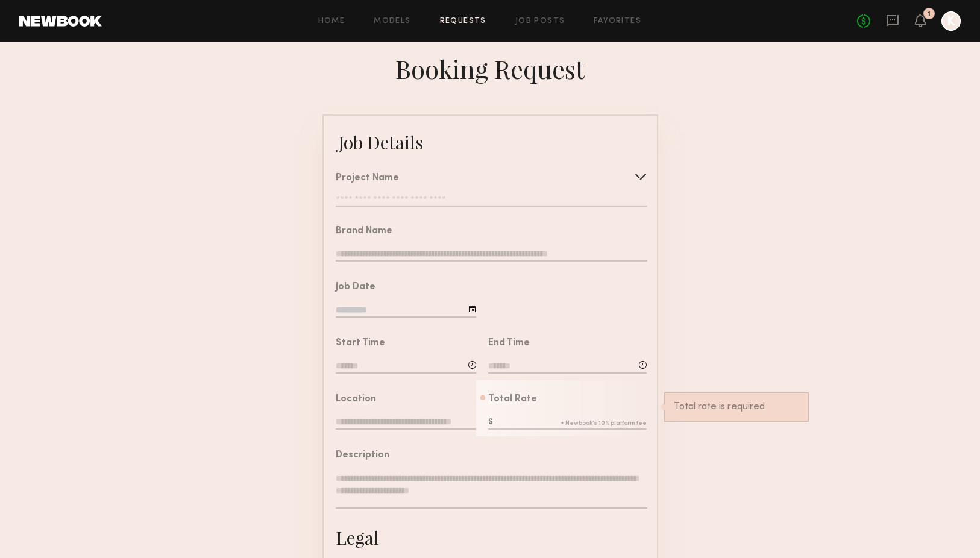  I want to click on a: Models, so click(392, 21).